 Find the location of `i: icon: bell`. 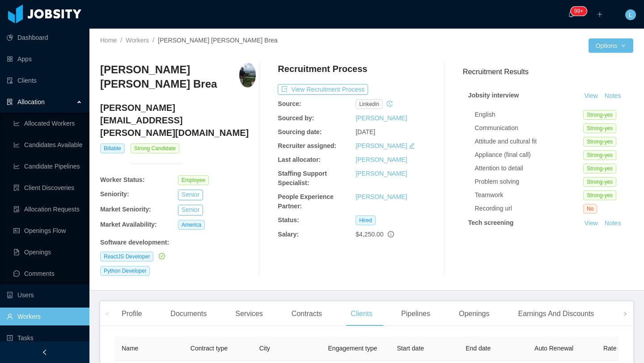

i: icon: bell is located at coordinates (571, 14).